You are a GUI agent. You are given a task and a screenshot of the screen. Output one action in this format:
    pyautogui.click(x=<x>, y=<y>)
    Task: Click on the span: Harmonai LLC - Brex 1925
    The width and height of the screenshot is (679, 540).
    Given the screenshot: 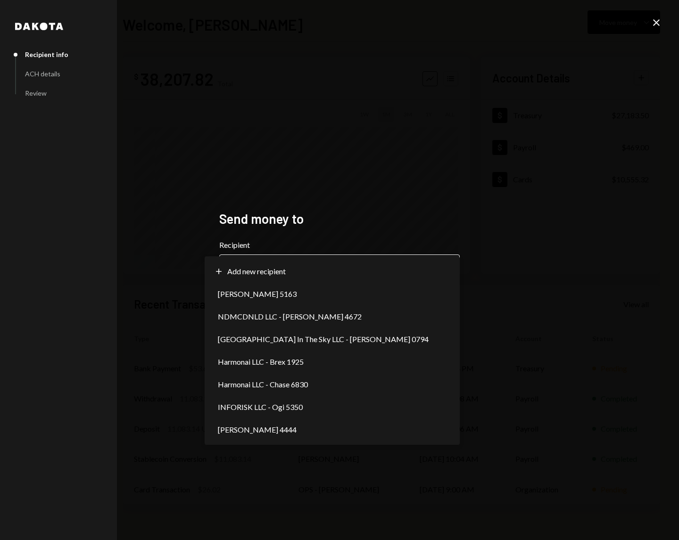 What is the action you would take?
    pyautogui.click(x=261, y=362)
    